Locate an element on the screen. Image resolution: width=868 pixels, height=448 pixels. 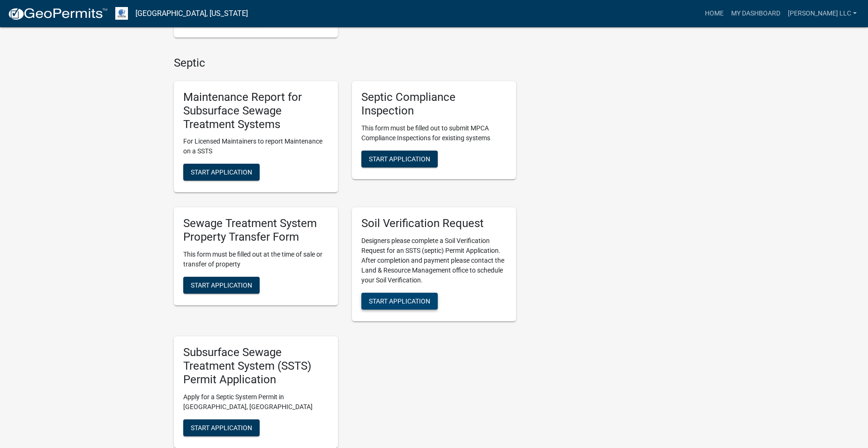
p: Designers please complete a Soil Verification Request for an SSTS (septic) Permit Application. Af... is located at coordinates (434, 260).